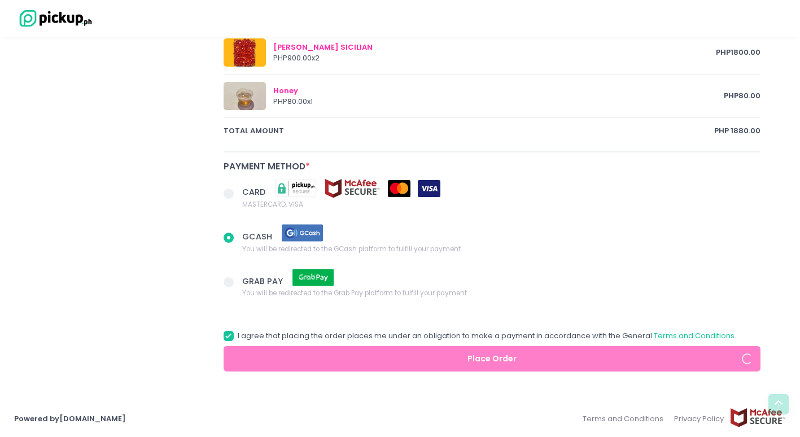 The width and height of the screenshot is (800, 437). I want to click on span: You will be redirected to the Grab Pay platform to fulfill your payment., so click(355, 293).